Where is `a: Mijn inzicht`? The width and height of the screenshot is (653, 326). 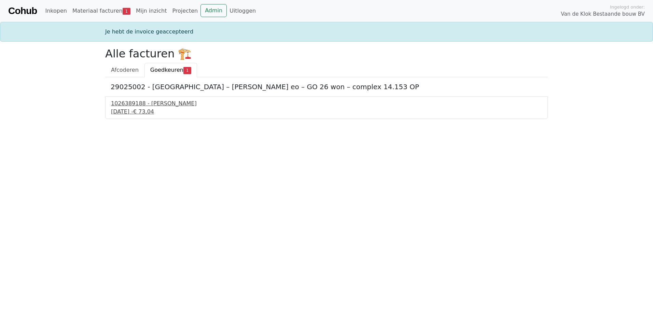
a: Mijn inzicht is located at coordinates (151, 11).